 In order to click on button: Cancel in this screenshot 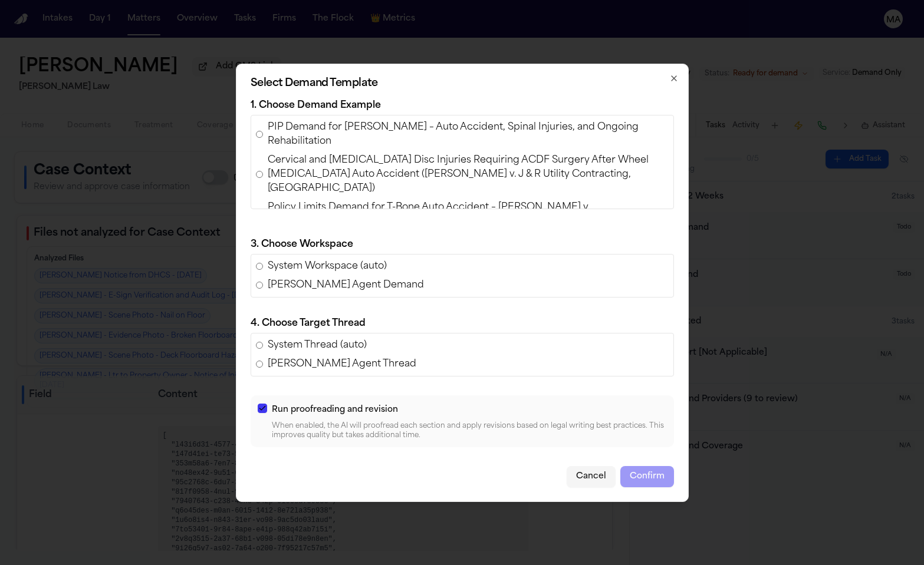, I will do `click(590, 477)`.